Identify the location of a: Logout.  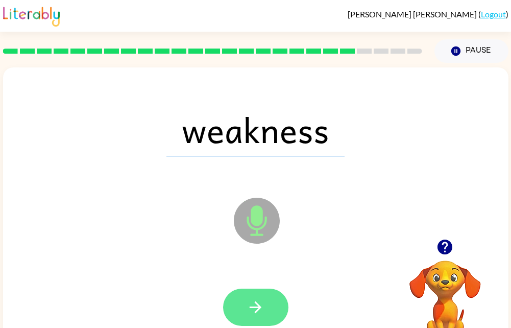
(494, 14).